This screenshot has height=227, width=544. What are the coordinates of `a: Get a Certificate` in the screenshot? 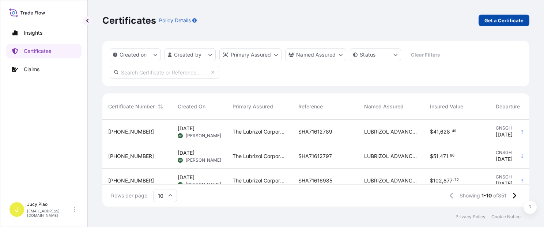 It's located at (503, 20).